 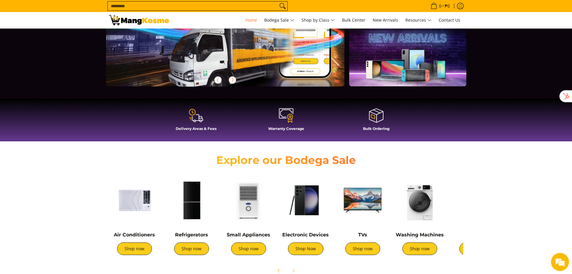 What do you see at coordinates (232, 80) in the screenshot?
I see `button: Next` at bounding box center [232, 80].